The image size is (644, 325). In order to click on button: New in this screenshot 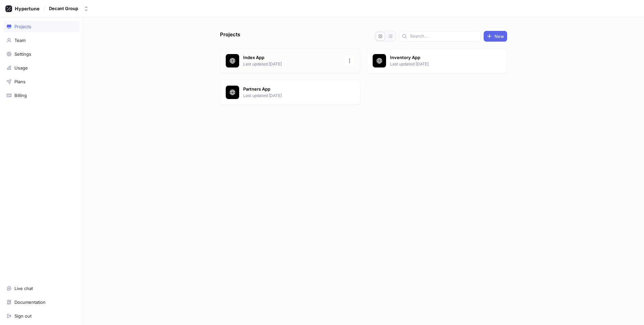, I will do `click(496, 36)`.